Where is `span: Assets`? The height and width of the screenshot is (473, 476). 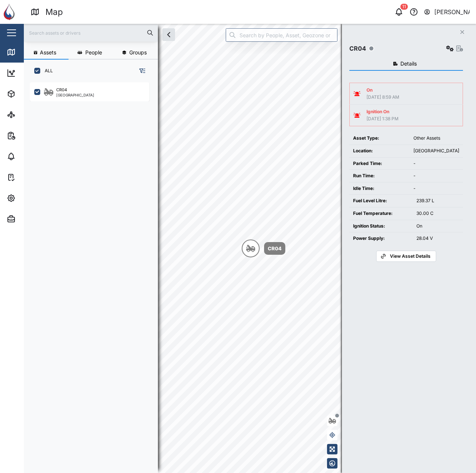 span: Assets is located at coordinates (48, 52).